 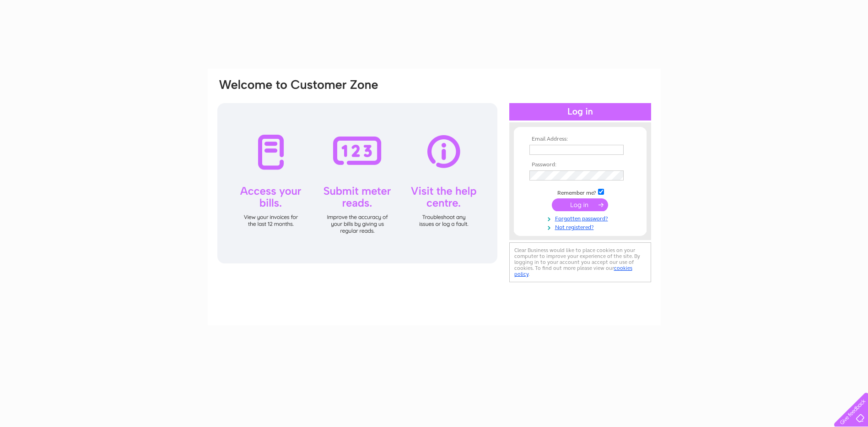 What do you see at coordinates (574, 271) in the screenshot?
I see `a: cookies policy` at bounding box center [574, 271].